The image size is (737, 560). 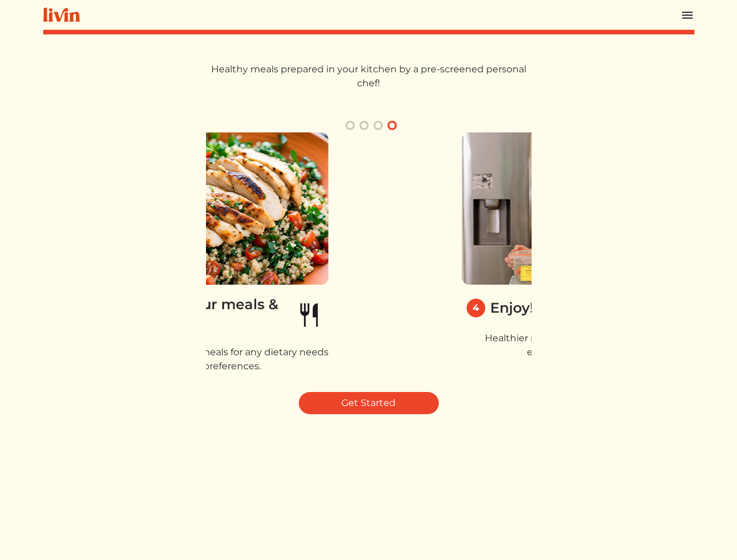 I want to click on div: Pick your meals & chef., so click(x=223, y=315).